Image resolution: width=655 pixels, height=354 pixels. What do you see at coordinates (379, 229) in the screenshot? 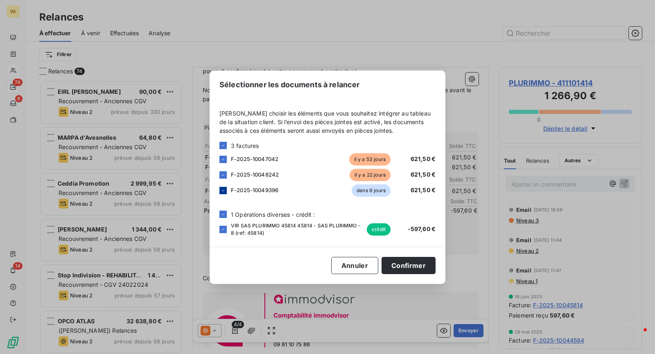
I see `span: crédit` at bounding box center [379, 229].